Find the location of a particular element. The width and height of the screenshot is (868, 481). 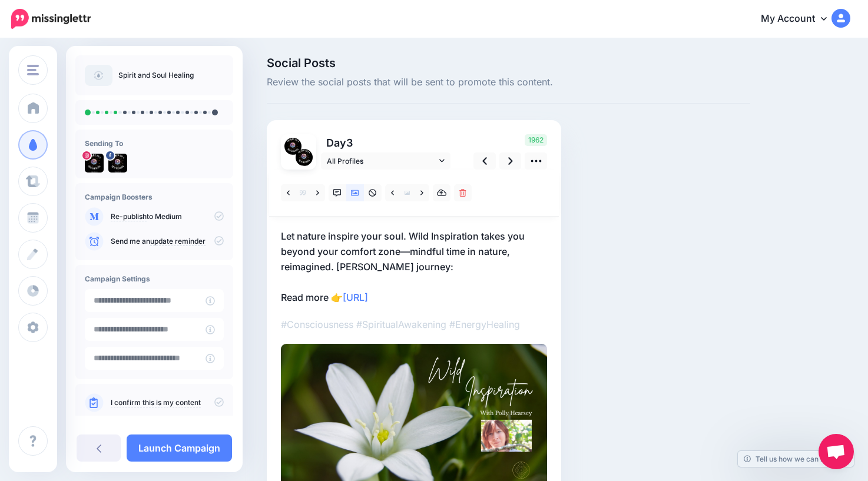

span: Review the social posts that will be sent to promote this content. is located at coordinates (508, 83).